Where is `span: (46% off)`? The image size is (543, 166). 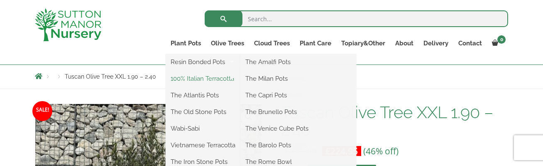 span: (46% off) is located at coordinates (381, 151).